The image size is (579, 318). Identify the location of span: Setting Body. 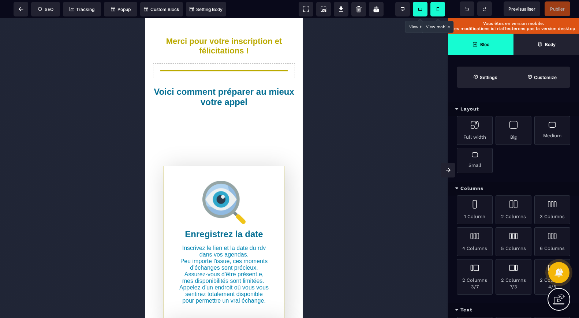
(206, 9).